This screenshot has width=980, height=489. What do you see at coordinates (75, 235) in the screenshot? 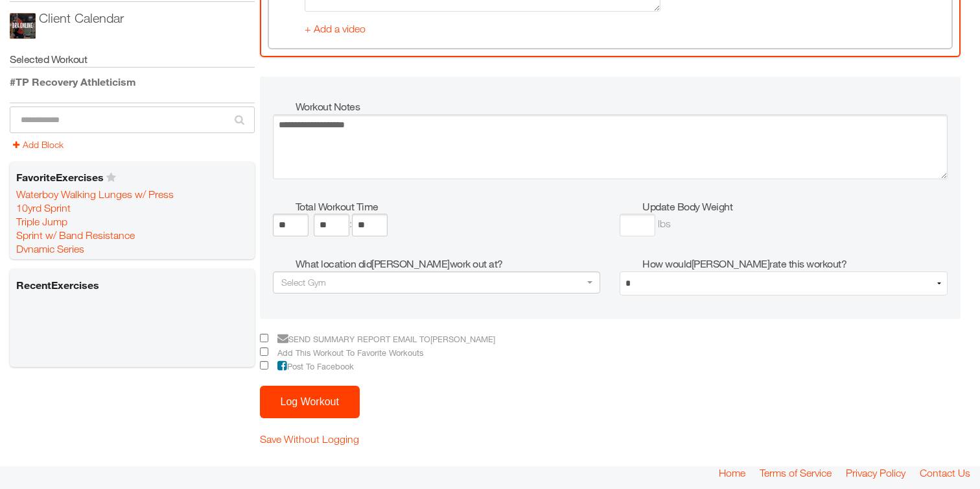
I see `a: Sprint w/ Band Resistance` at bounding box center [75, 235].